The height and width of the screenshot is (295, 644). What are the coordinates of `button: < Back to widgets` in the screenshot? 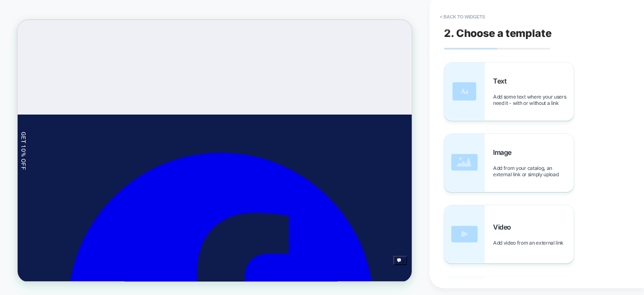 It's located at (463, 16).